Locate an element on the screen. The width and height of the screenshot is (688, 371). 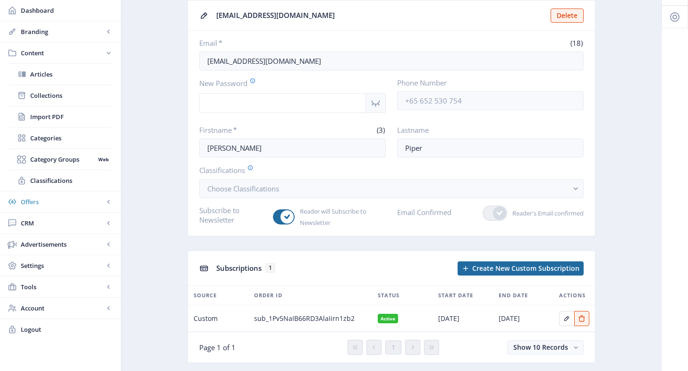
span: End Date is located at coordinates (513, 295).